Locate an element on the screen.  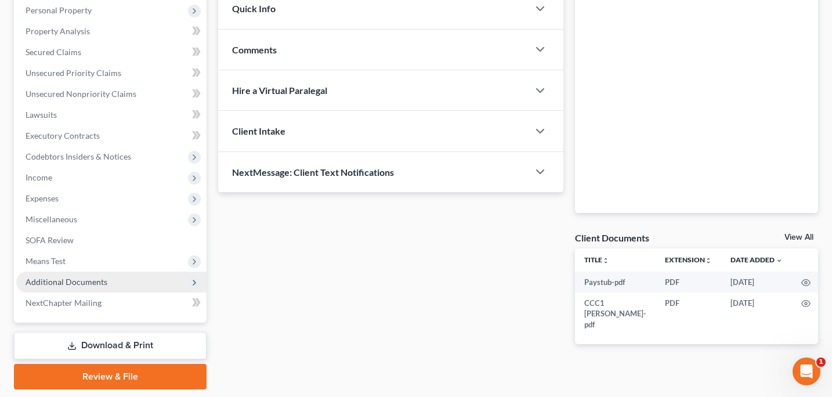
span: NextMessage: Client Text Notifications is located at coordinates (313, 172).